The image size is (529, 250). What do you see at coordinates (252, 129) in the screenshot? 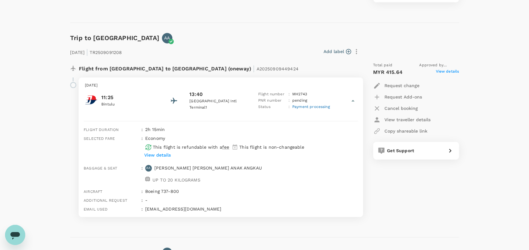
I see `p: 2h 15min` at bounding box center [252, 129].